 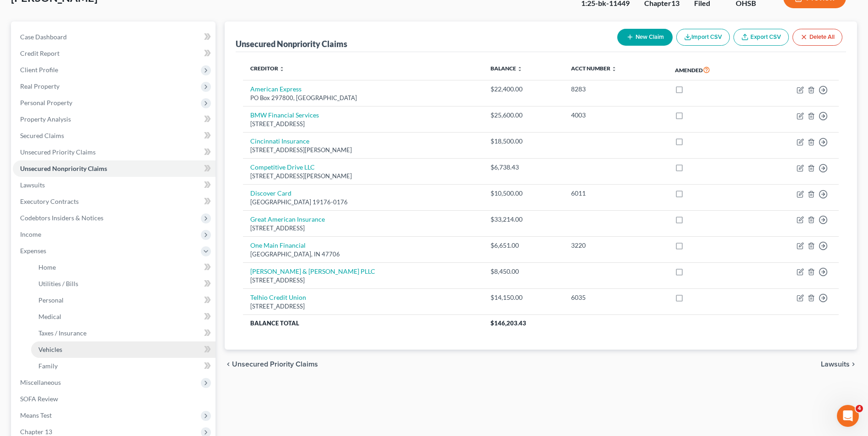 I want to click on div: $6,651.00, so click(x=524, y=245).